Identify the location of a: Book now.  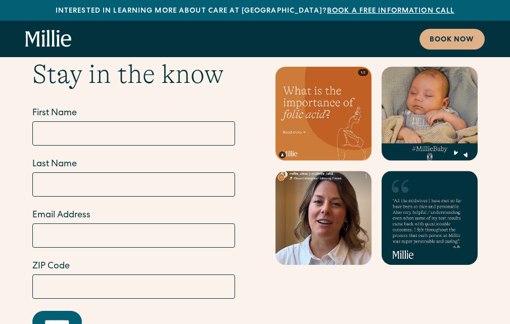
(452, 39).